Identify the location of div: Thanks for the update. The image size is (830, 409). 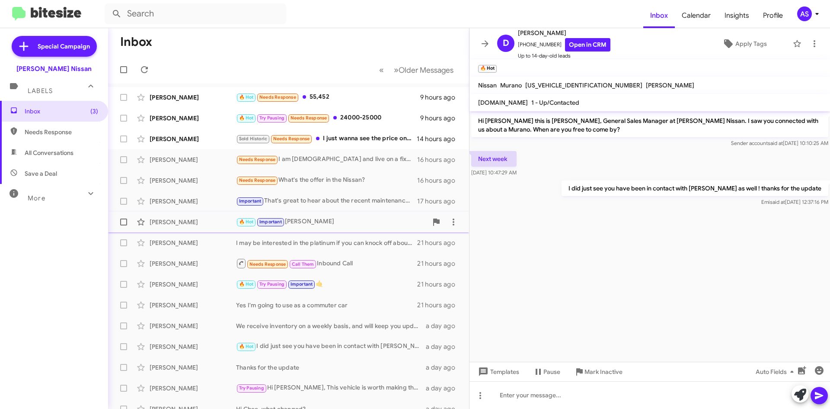
(331, 367).